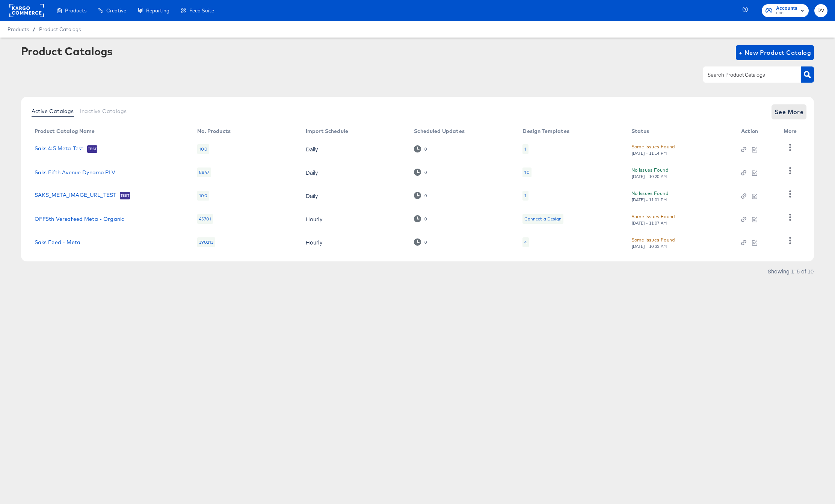 Image resolution: width=835 pixels, height=504 pixels. Describe the element at coordinates (103, 111) in the screenshot. I see `span: Inactive Catalogs` at that location.